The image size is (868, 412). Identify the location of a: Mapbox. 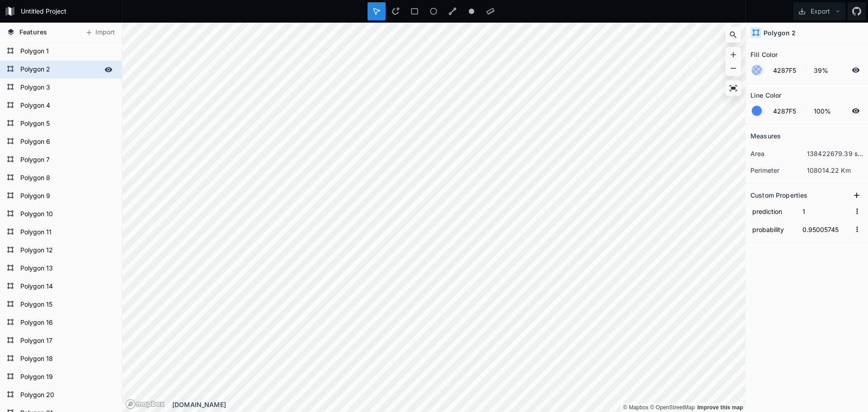
(636, 408).